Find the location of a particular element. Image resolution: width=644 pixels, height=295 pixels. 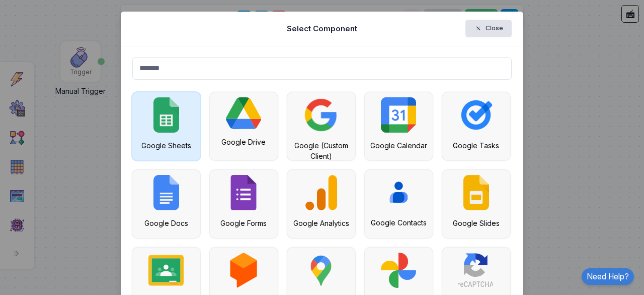

img: google-slides.svg is located at coordinates (476, 193).